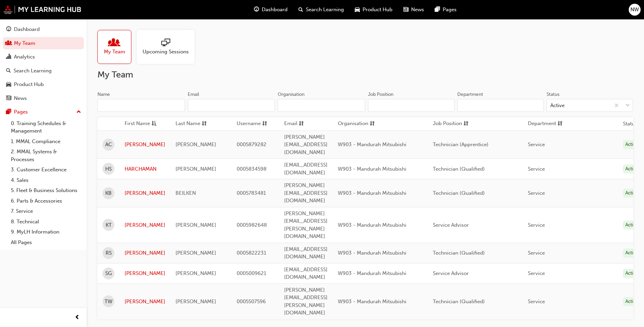 This screenshot has width=644, height=327. Describe the element at coordinates (9, 57) in the screenshot. I see `span: chart-icon` at that location.